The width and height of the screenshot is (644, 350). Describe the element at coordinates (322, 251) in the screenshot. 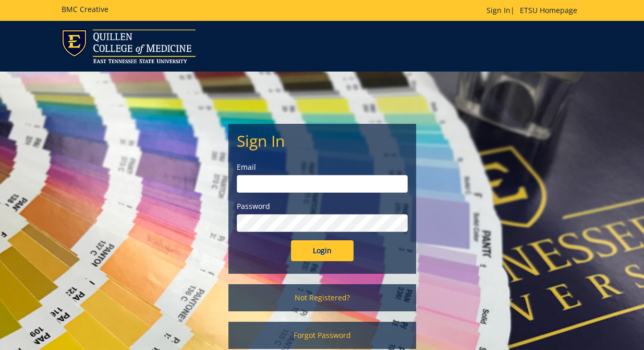

I see `input: Login` at that location.